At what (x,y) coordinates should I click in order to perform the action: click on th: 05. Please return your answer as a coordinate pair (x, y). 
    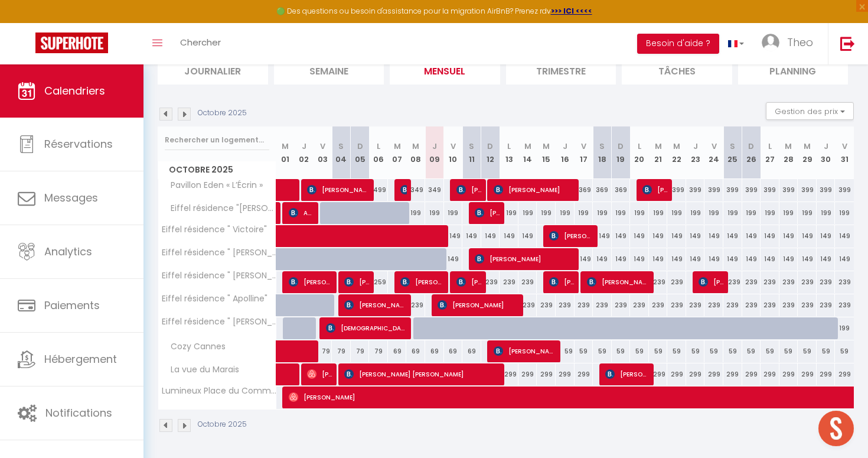
    Looking at the image, I should click on (360, 153).